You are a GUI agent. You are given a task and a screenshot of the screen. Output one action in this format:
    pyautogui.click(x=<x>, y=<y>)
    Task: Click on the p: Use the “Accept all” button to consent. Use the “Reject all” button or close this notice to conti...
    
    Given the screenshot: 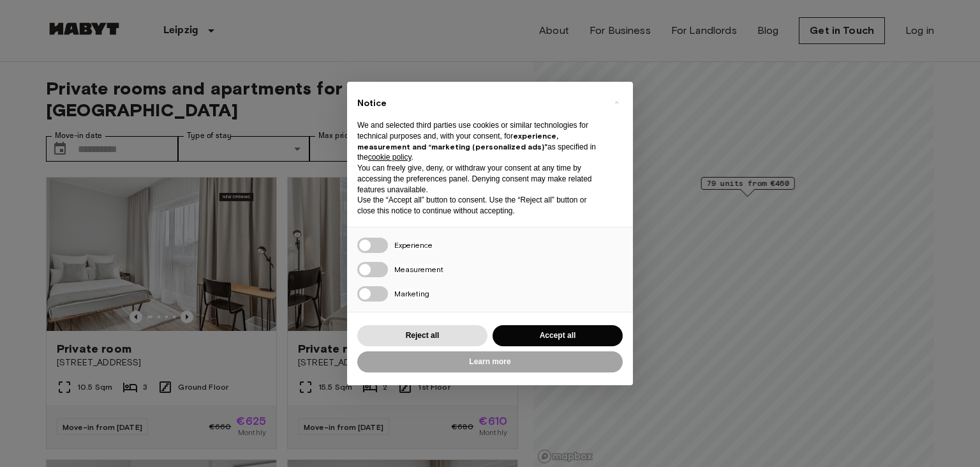 What is the action you would take?
    pyautogui.click(x=480, y=205)
    